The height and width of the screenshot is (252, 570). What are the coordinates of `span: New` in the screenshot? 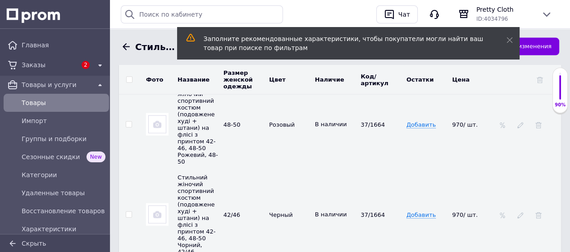 It's located at (96, 157).